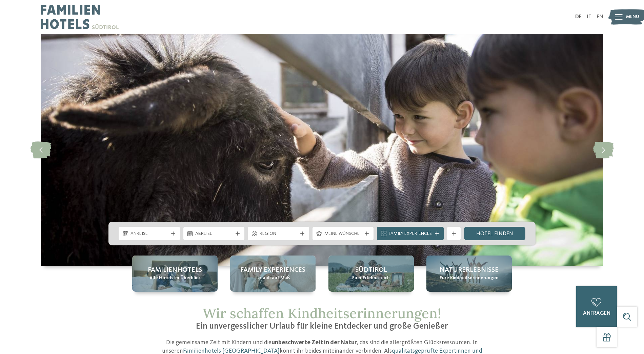  Describe the element at coordinates (469, 274) in the screenshot. I see `a: Unsere Philosophie: nur das Beste für Kinder! Naturerlebnisse Eure Kindheitserinnerungen` at that location.